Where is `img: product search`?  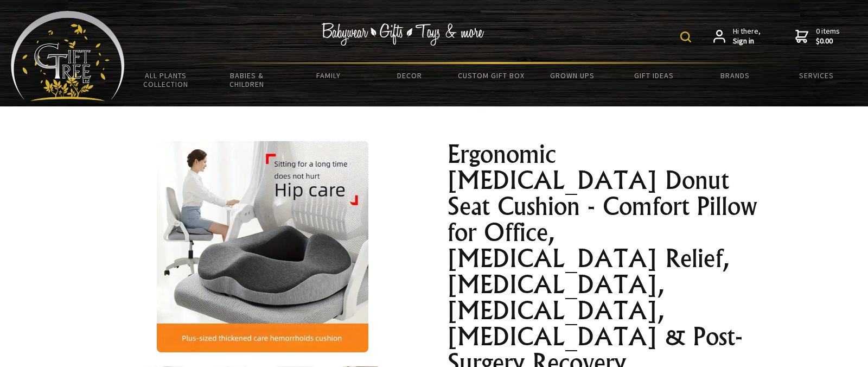
img: product search is located at coordinates (686, 37).